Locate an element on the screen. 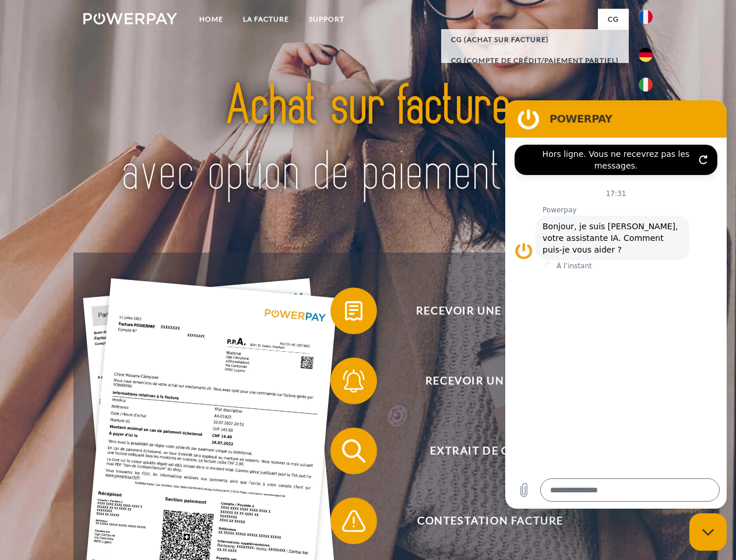  p: À l’instant is located at coordinates (68, 166).